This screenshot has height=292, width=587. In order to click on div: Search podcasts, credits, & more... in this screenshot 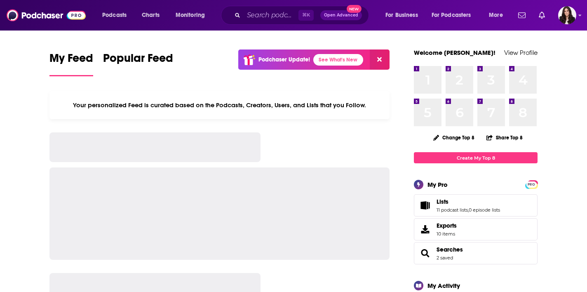, I will do `click(303, 15)`.